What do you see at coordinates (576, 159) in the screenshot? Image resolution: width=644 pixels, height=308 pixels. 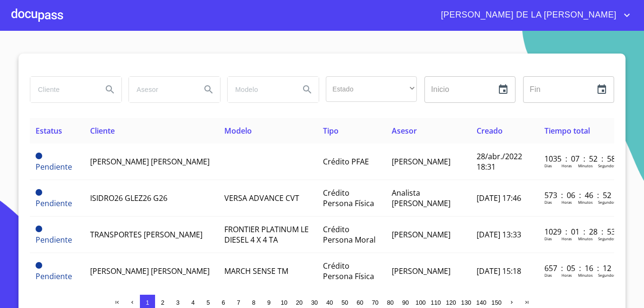 I see `p: 1035 : 07 : 52 : 58` at bounding box center [576, 159].